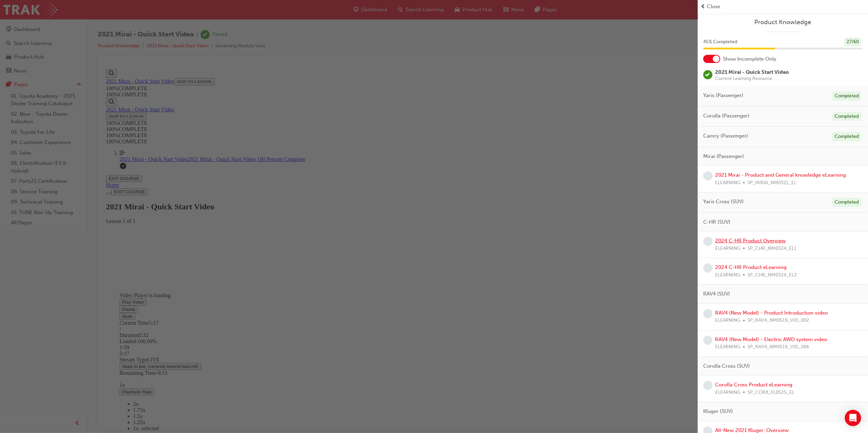 This screenshot has height=433, width=868. What do you see at coordinates (725, 136) in the screenshot?
I see `span: Camry (Passenger)` at bounding box center [725, 136].